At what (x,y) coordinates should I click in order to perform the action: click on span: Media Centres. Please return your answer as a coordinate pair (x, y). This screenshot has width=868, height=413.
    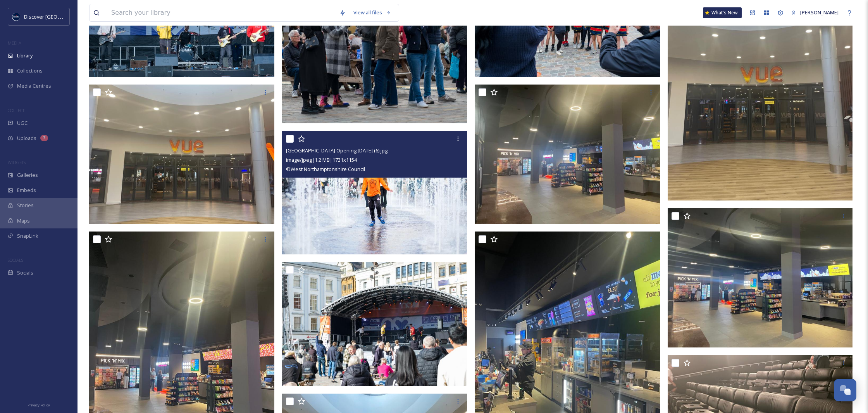
    Looking at the image, I should click on (34, 86).